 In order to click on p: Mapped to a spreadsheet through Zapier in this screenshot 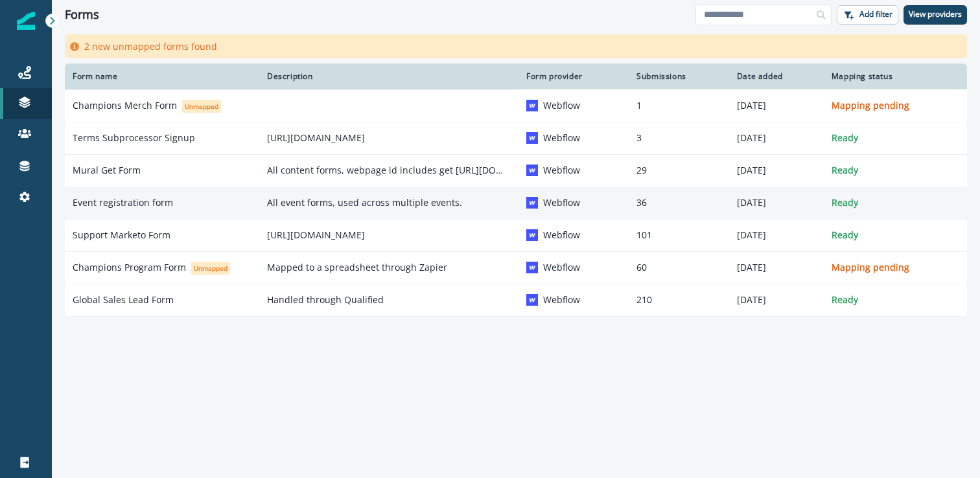, I will do `click(389, 268)`.